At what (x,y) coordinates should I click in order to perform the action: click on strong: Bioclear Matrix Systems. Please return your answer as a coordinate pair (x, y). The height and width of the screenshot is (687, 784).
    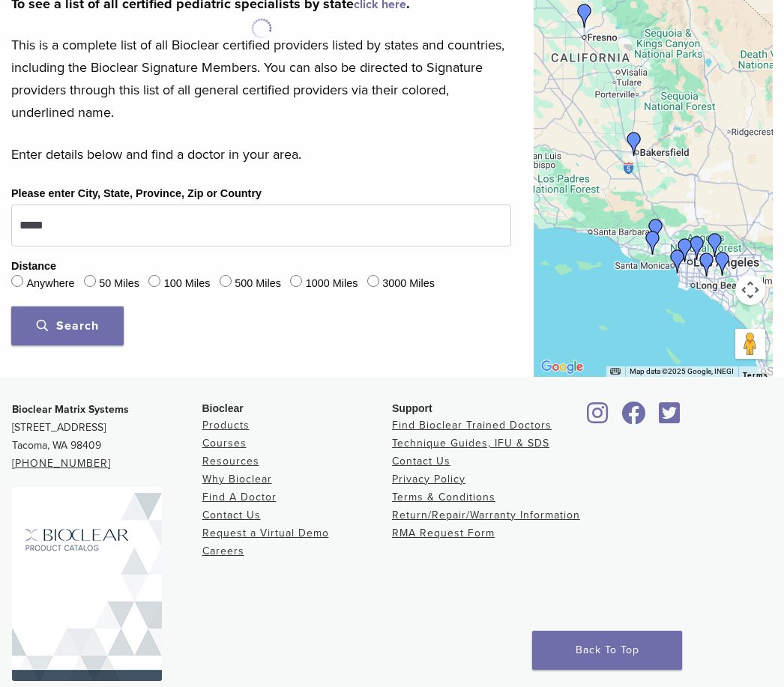
    Looking at the image, I should click on (70, 409).